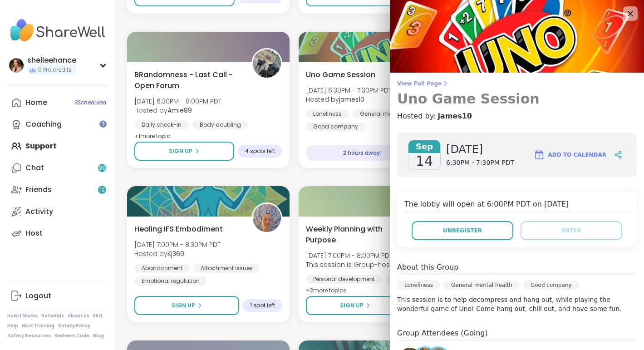 The height and width of the screenshot is (350, 644). What do you see at coordinates (267, 63) in the screenshot?
I see `img: Amie89` at bounding box center [267, 63].